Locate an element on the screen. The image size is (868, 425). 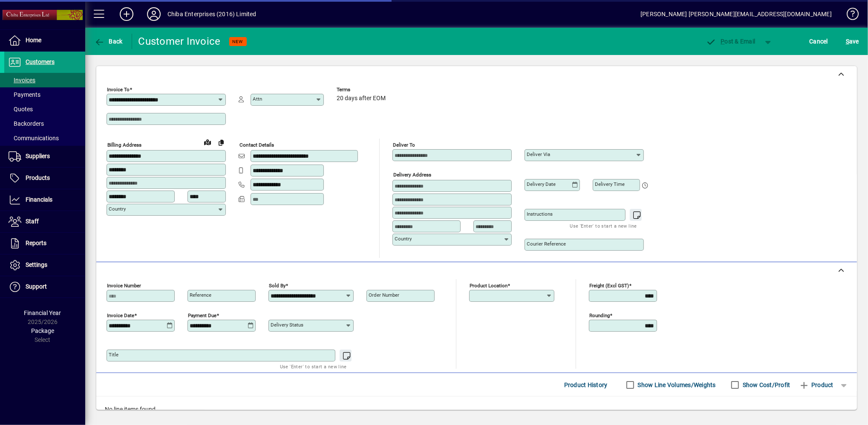
a: Communications is located at coordinates (45, 138).